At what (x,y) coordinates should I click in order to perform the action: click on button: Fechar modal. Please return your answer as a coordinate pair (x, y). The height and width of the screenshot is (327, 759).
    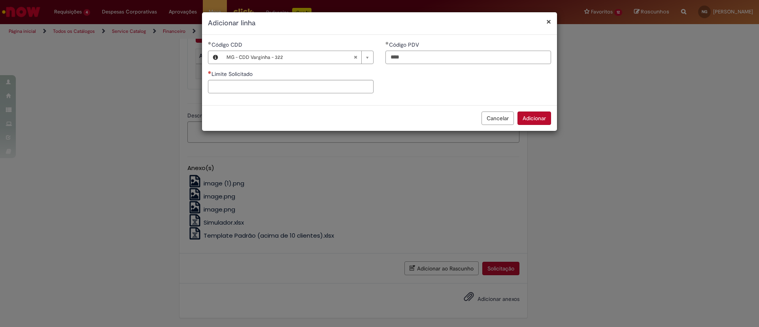
    Looking at the image, I should click on (549, 21).